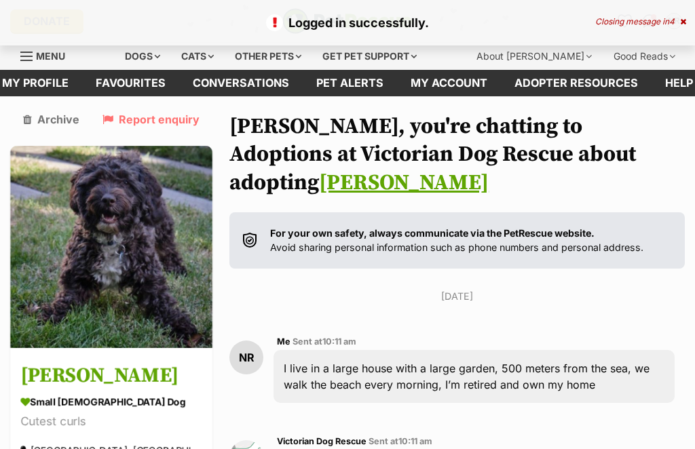  I want to click on a: My account, so click(449, 83).